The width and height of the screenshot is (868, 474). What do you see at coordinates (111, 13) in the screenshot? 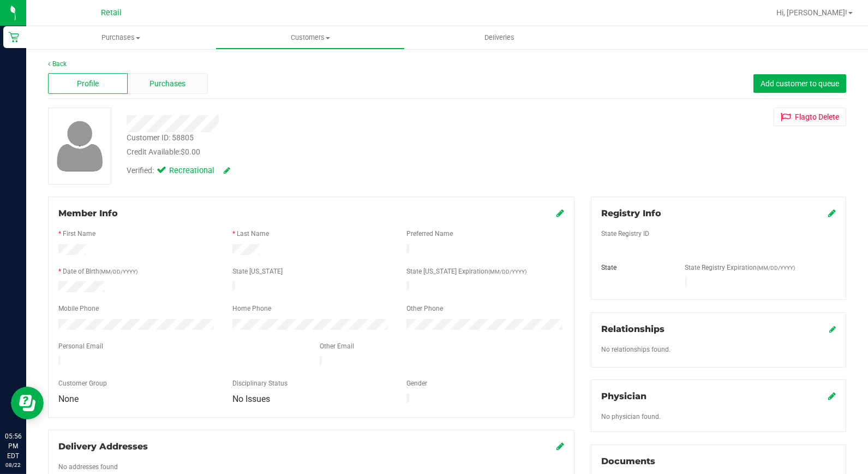
I see `span: Retail` at bounding box center [111, 13].